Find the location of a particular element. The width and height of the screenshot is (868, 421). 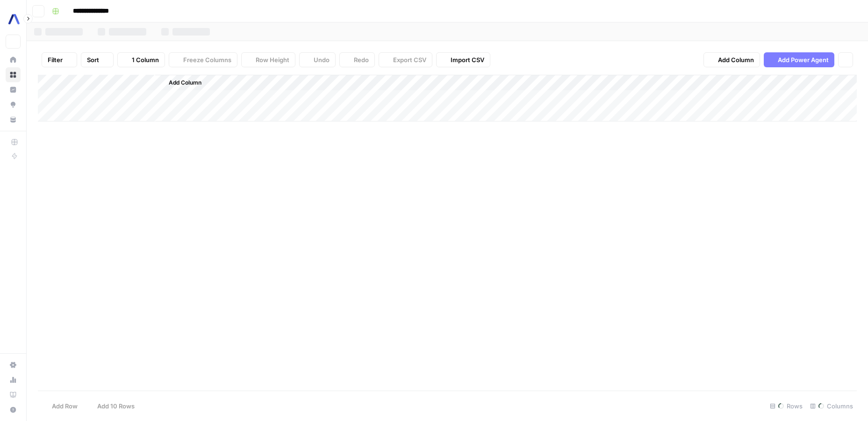

button: Sort is located at coordinates (97, 60).